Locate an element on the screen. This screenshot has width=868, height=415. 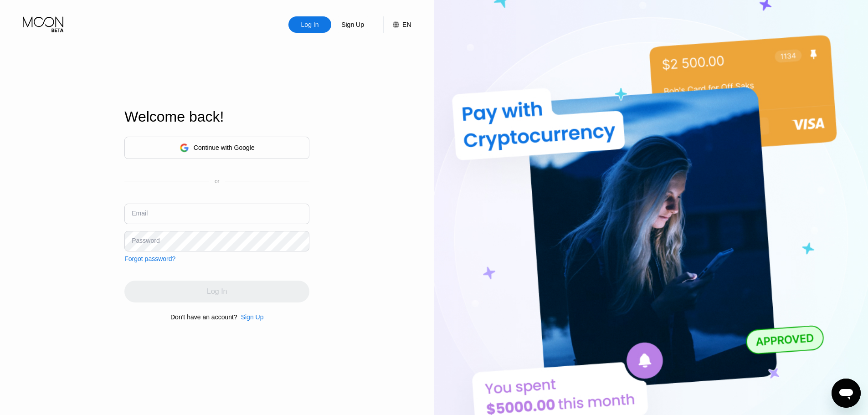
div: Forgot password? is located at coordinates (150, 259).